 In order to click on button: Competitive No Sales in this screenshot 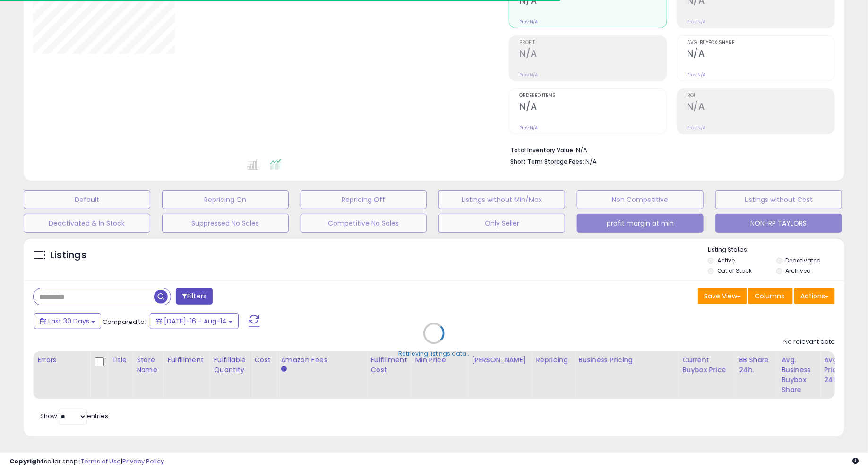, I will do `click(364, 223)`.